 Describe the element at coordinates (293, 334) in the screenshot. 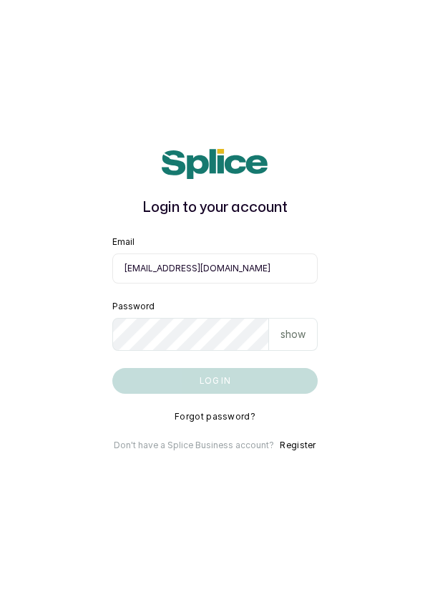

I see `p: show` at that location.